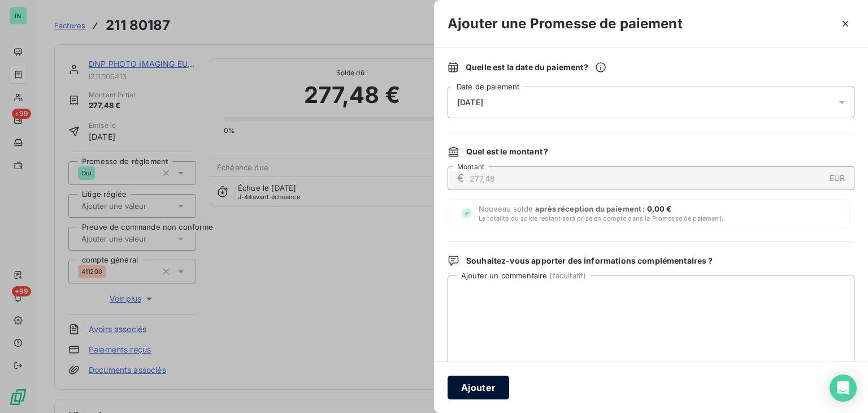 This screenshot has width=868, height=413. Describe the element at coordinates (601, 218) in the screenshot. I see `span: La totalité du solde restant sera prise en compte dans la Promesse de paiement.` at that location.